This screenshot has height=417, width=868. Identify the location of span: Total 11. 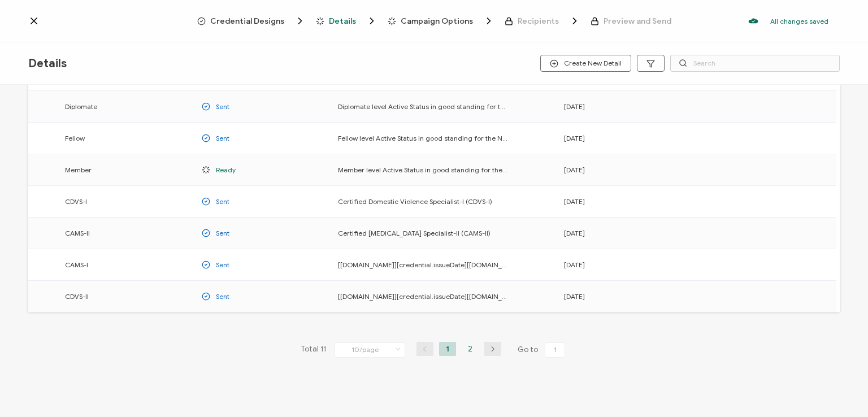
(313, 350).